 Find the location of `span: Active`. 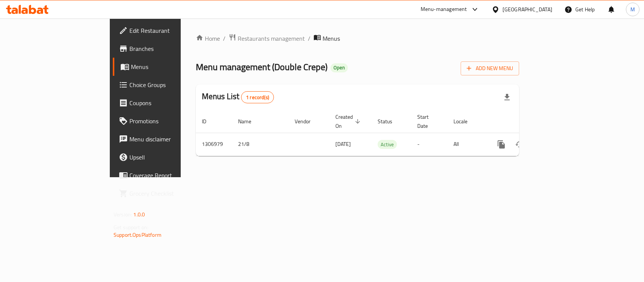

span: Active is located at coordinates (387, 144).